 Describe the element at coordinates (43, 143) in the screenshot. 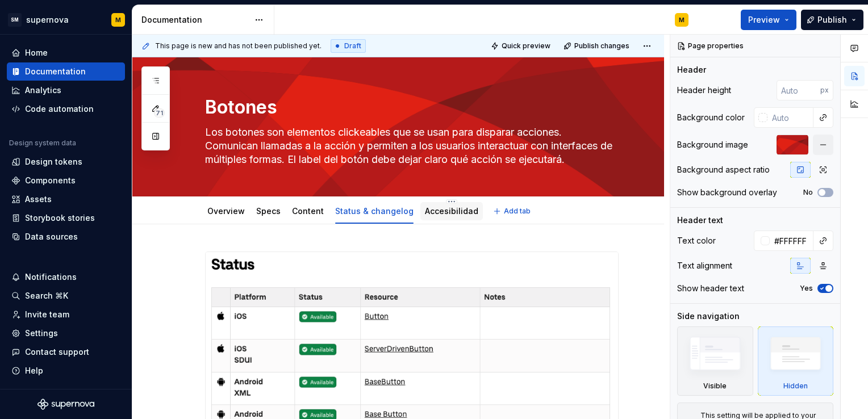

I see `div: Design system data` at that location.